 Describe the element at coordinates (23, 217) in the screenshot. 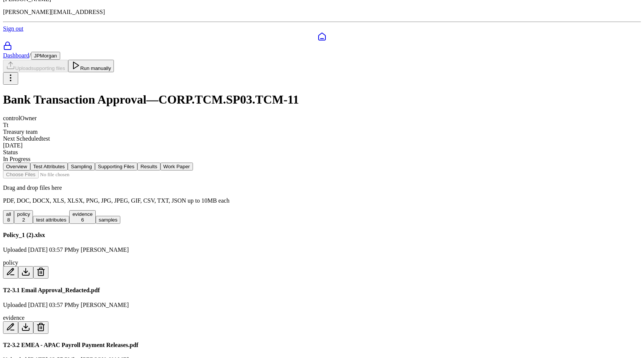

I see `button: policy 2` at that location.